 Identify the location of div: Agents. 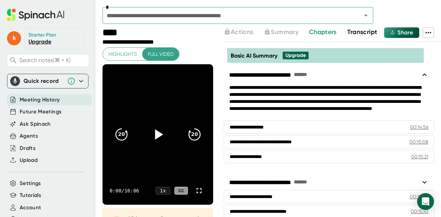
(29, 136).